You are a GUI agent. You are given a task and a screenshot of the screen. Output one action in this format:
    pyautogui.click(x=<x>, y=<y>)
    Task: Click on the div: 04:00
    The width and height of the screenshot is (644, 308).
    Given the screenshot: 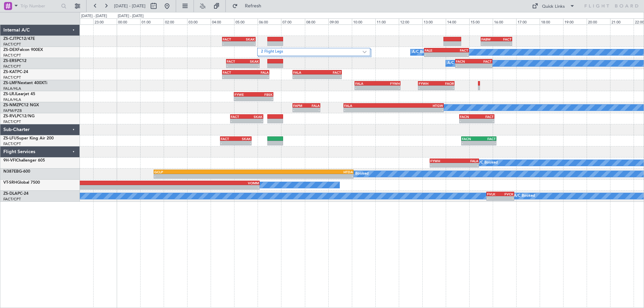 What is the action you would take?
    pyautogui.click(x=223, y=21)
    